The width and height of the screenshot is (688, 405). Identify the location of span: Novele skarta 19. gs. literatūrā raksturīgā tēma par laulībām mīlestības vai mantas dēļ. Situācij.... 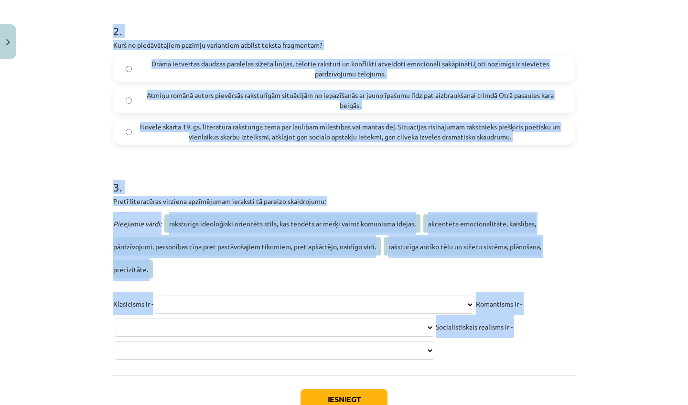
(350, 132).